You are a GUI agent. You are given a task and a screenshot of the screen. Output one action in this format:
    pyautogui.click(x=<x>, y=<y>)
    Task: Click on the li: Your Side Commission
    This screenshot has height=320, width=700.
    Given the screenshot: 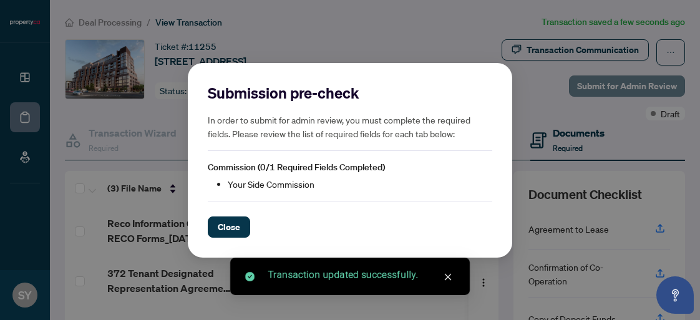 What is the action you would take?
    pyautogui.click(x=360, y=183)
    